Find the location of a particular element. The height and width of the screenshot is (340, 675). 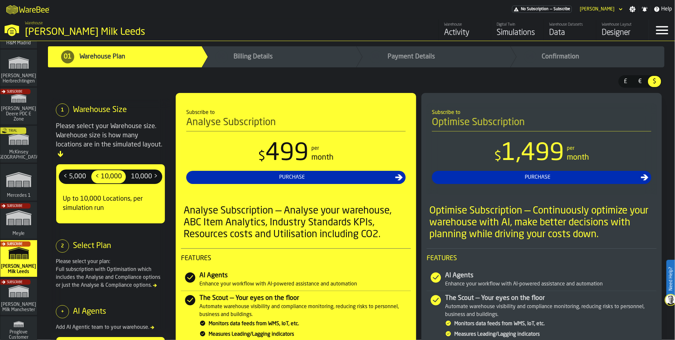

label: button-switch-multi-$ is located at coordinates (654, 81).